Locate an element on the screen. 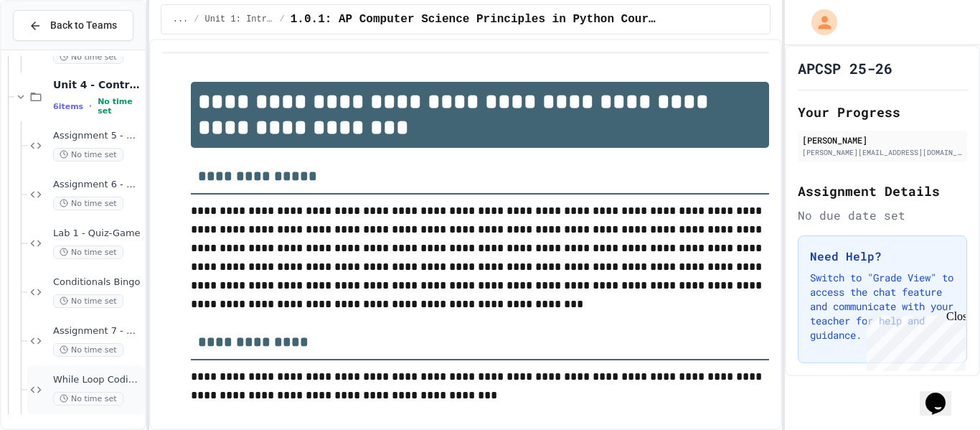 This screenshot has width=980, height=430. span: 1.0.1: AP Computer Science Principles in Python Course Syllabus is located at coordinates (474, 20).